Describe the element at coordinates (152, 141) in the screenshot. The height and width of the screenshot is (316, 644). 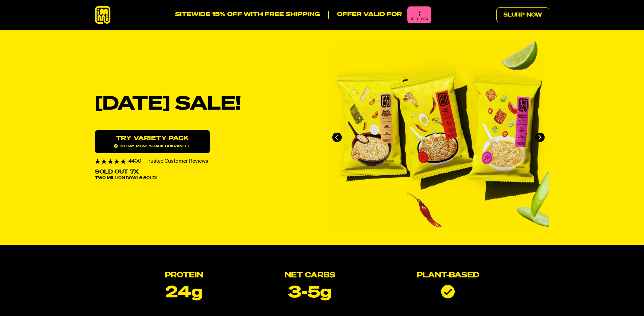
I see `a: Try variety Pack30 day money-back guarantee` at that location.